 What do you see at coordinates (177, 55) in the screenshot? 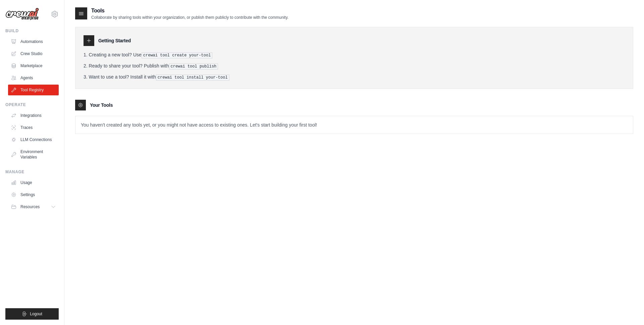
I see `pre: crewai tool create your-tool` at bounding box center [177, 55].